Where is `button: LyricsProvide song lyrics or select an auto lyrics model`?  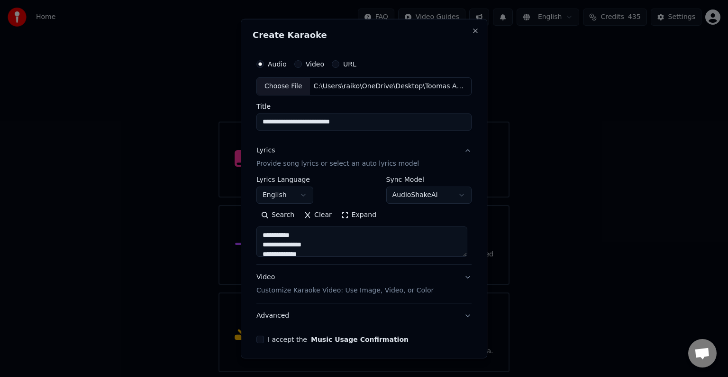
button: LyricsProvide song lyrics or select an auto lyrics model is located at coordinates (364, 157).